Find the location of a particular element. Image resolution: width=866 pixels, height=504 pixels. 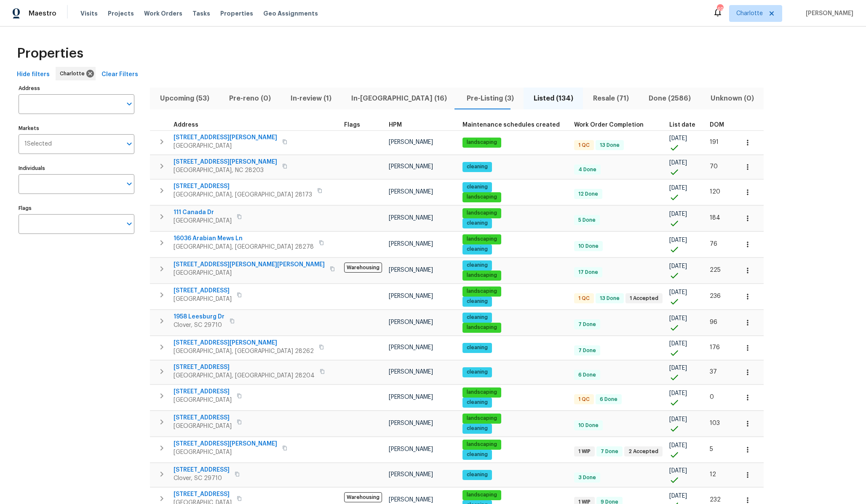

span: Clover, SC 29710 is located at coordinates (198, 325).